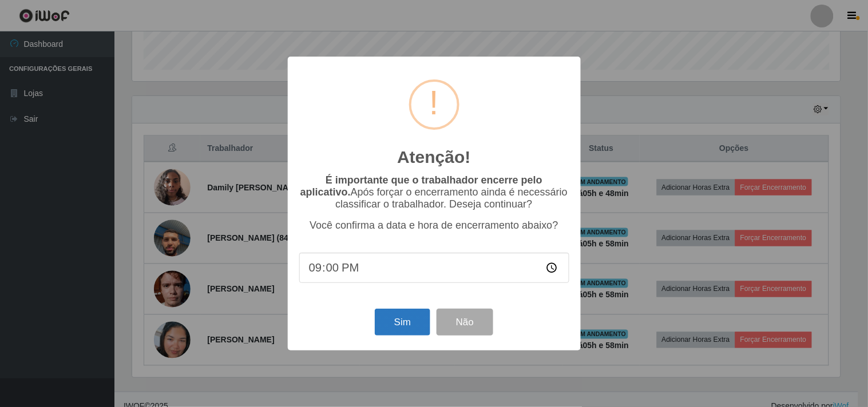  What do you see at coordinates (435, 226) in the screenshot?
I see `p: Você confirma a data e hora de encerramento abaixo?` at bounding box center [435, 226].